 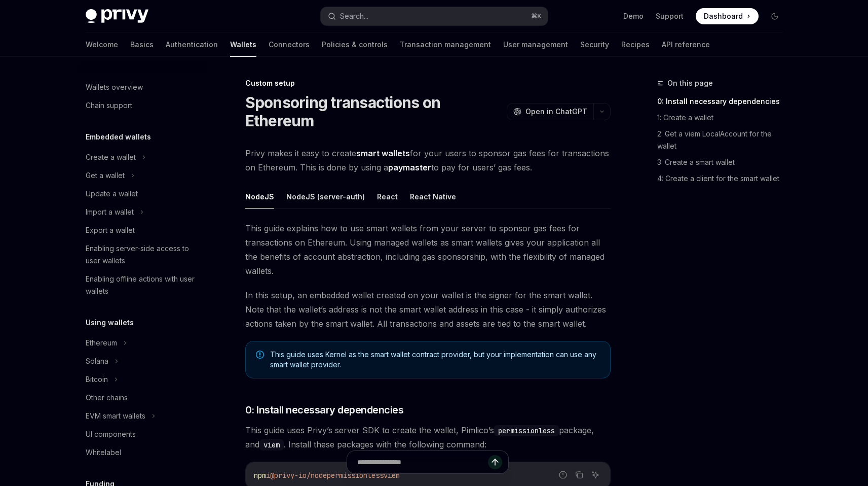 I want to click on div: Create a wallet, so click(x=111, y=157).